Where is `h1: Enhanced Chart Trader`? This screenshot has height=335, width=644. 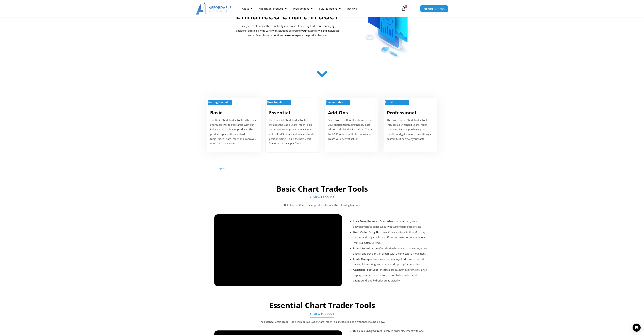 h1: Enhanced Chart Trader is located at coordinates (287, 16).